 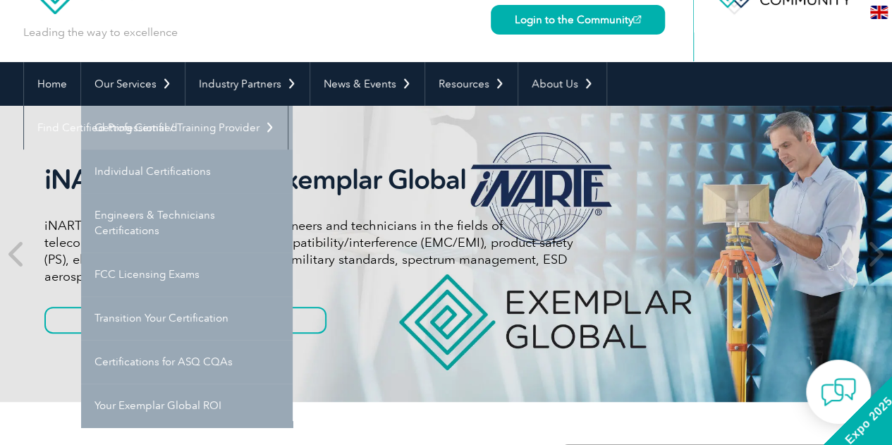 What do you see at coordinates (838, 392) in the screenshot?
I see `img: contact-chat.png` at bounding box center [838, 392].